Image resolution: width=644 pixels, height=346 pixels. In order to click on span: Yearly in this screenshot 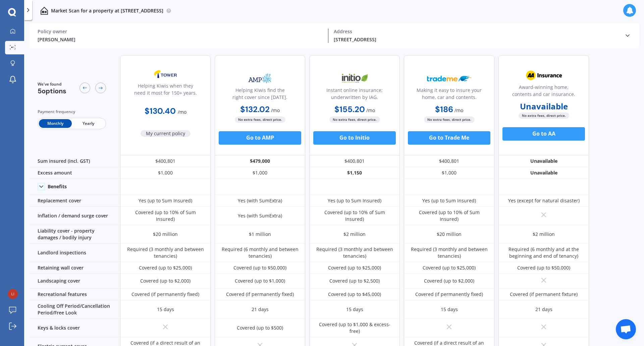, I will do `click(88, 124)`.